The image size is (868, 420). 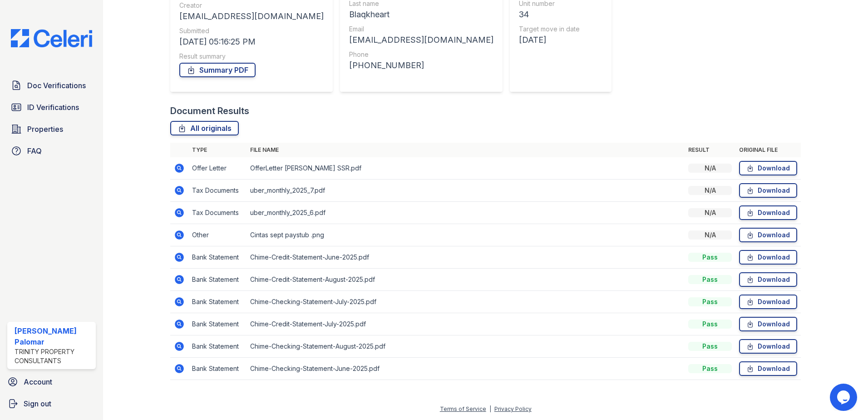 I want to click on div: Submitted, so click(x=252, y=31).